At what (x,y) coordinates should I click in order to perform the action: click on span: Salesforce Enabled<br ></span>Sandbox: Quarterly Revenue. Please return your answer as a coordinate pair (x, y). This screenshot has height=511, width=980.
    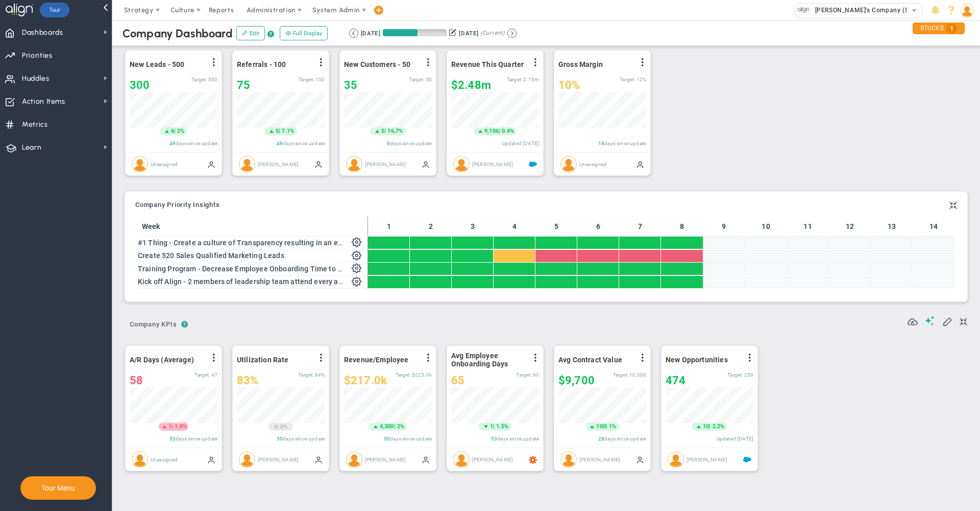
    Looking at the image, I should click on (533, 164).